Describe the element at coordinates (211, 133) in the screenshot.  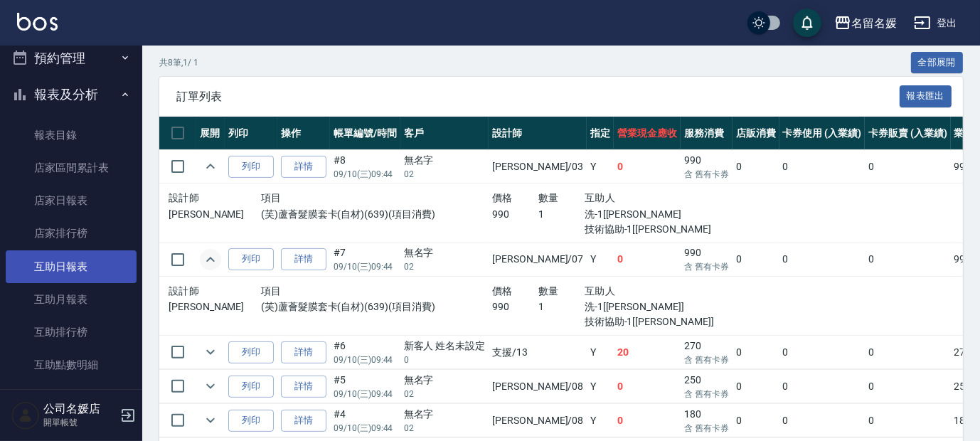
I see `th: 展開` at that location.